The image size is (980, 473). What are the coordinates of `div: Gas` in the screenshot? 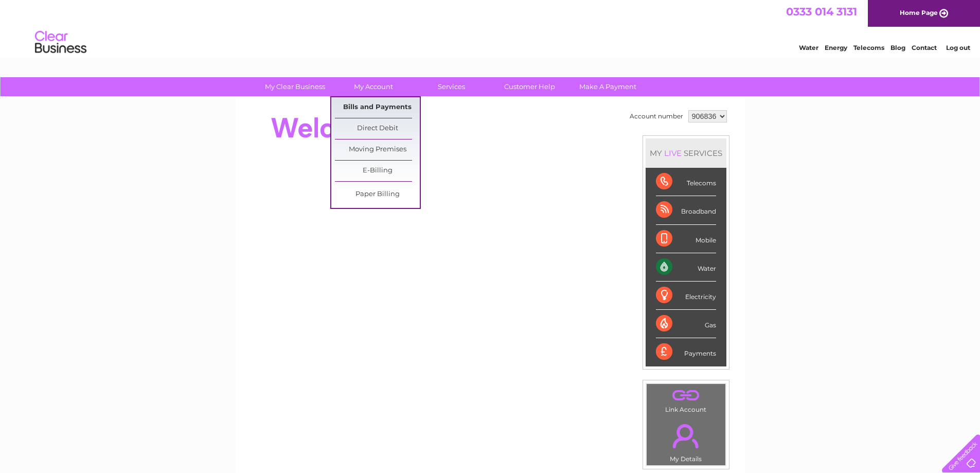 It's located at (686, 323).